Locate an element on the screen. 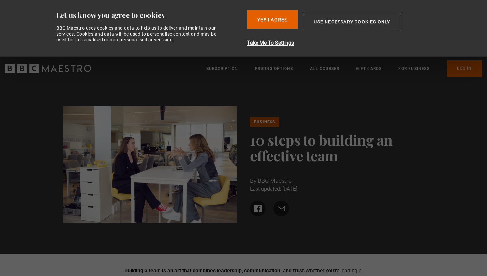 The height and width of the screenshot is (276, 487). button: Take Me To Settings is located at coordinates (341, 43).